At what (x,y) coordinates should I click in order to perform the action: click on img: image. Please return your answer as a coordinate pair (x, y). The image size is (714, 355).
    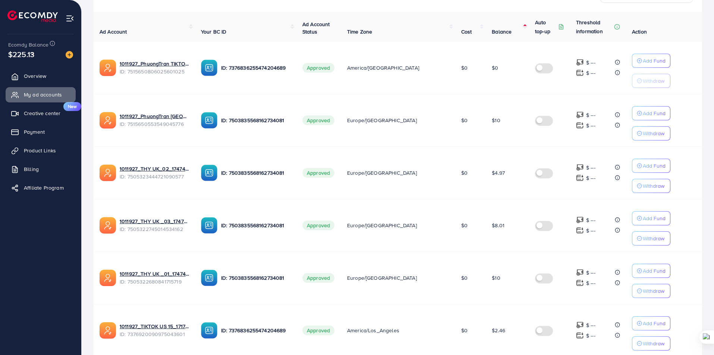
    Looking at the image, I should click on (69, 55).